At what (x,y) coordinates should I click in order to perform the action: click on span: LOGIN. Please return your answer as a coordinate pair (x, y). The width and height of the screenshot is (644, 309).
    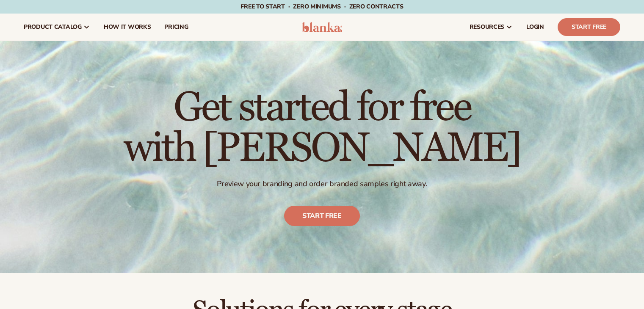
    Looking at the image, I should click on (535, 27).